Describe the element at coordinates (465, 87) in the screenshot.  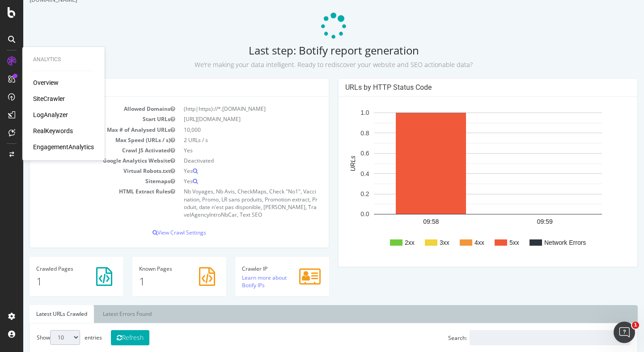
I see `h4: URLs by HTTP Status Code` at that location.